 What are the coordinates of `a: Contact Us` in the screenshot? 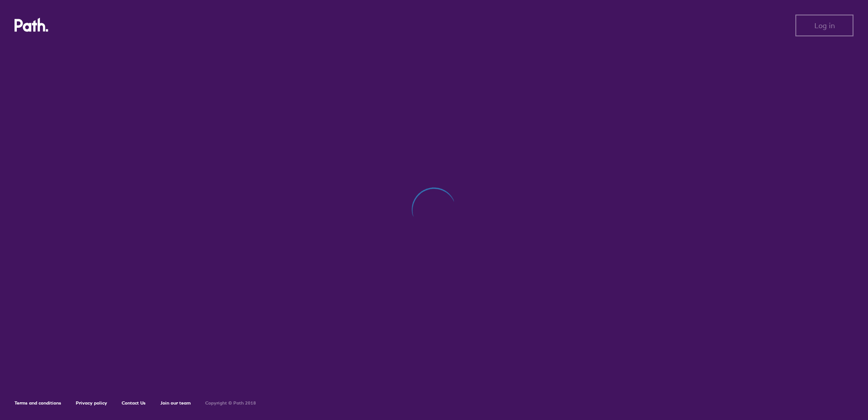 It's located at (133, 403).